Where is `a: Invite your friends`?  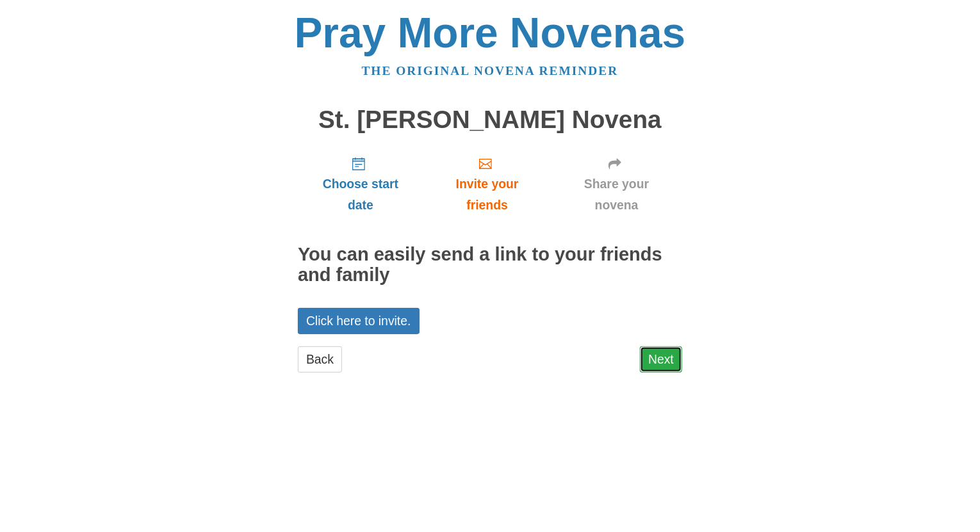 a: Invite your friends is located at coordinates (486, 184).